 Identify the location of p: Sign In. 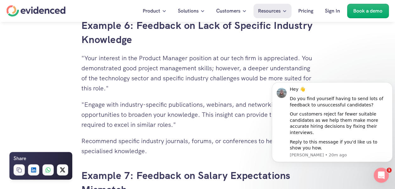
(333, 11).